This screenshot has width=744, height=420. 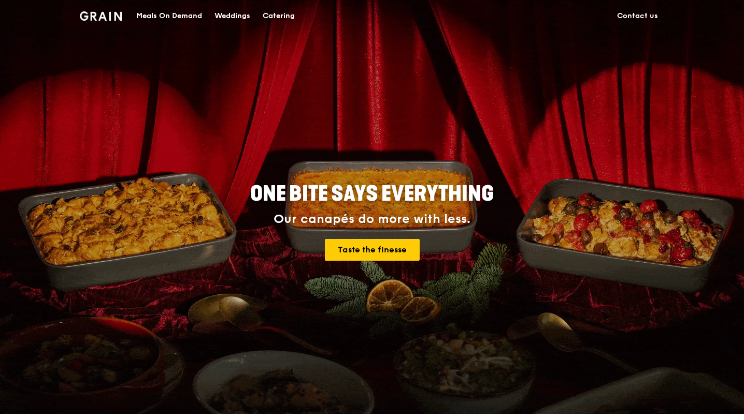 What do you see at coordinates (372, 250) in the screenshot?
I see `a: Taste the finesse` at bounding box center [372, 250].